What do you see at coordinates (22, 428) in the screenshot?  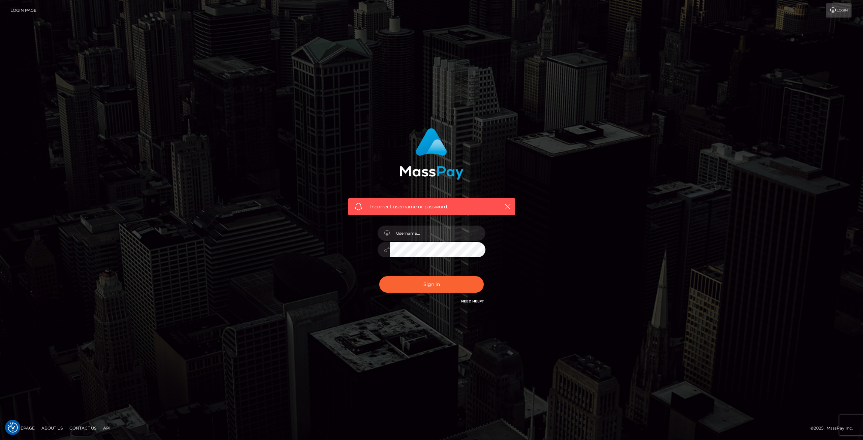 I see `a: Homepage` at bounding box center [22, 428].